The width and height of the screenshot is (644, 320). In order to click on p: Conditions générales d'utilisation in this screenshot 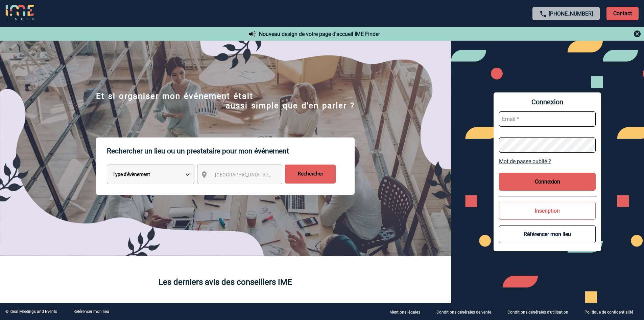, I will do `click(538, 312)`.